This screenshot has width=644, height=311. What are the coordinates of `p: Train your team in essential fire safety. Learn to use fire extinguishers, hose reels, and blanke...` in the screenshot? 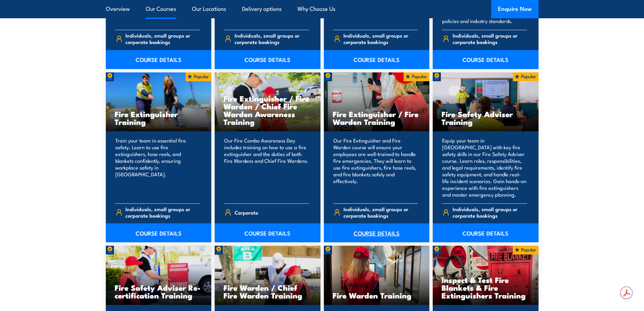 It's located at (157, 167).